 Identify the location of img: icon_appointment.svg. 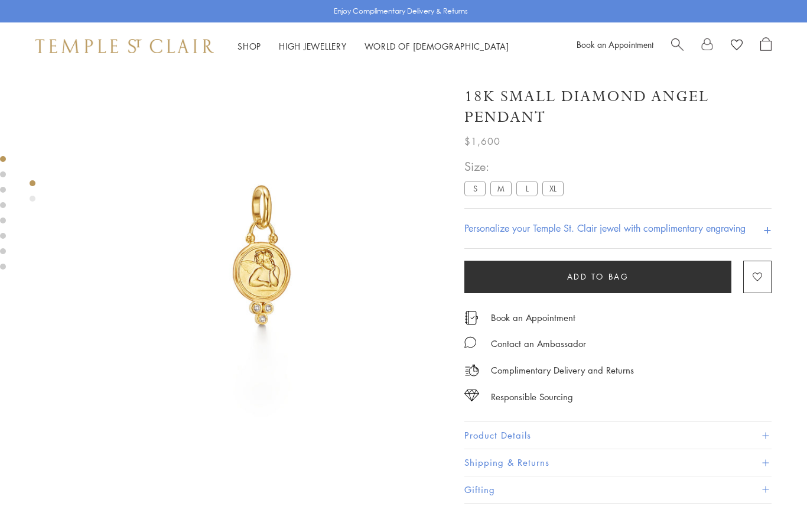
(472, 318).